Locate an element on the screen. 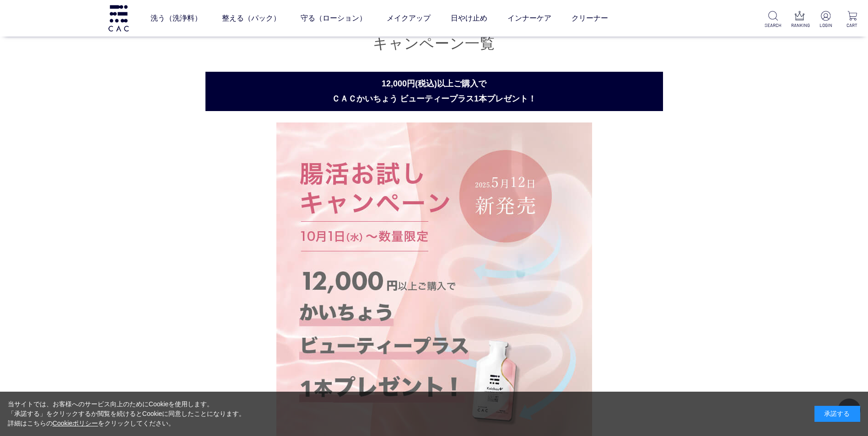 Image resolution: width=868 pixels, height=436 pixels. a: 日やけ止め is located at coordinates (469, 18).